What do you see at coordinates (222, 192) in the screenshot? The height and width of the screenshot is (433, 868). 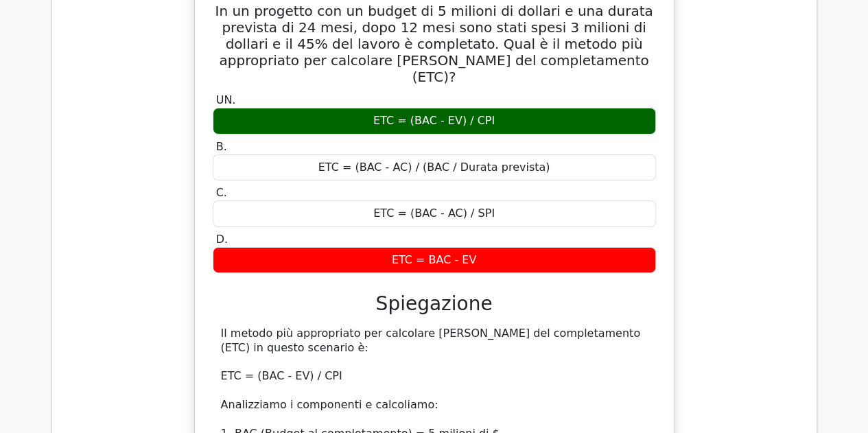 I see `font: C.` at bounding box center [222, 192].